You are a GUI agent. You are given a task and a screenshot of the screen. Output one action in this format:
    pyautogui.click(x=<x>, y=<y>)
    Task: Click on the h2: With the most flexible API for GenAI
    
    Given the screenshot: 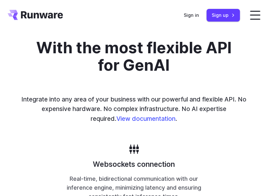 What is the action you would take?
    pyautogui.click(x=134, y=57)
    